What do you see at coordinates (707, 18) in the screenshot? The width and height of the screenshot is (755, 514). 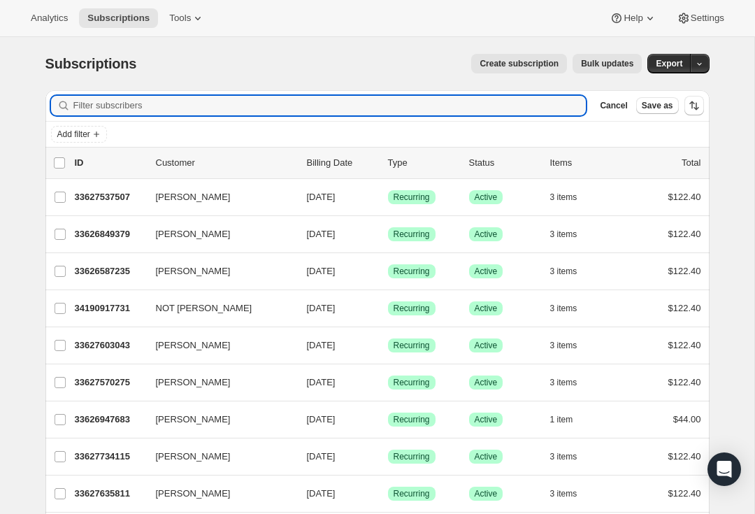 I see `span: Settings` at bounding box center [707, 18].